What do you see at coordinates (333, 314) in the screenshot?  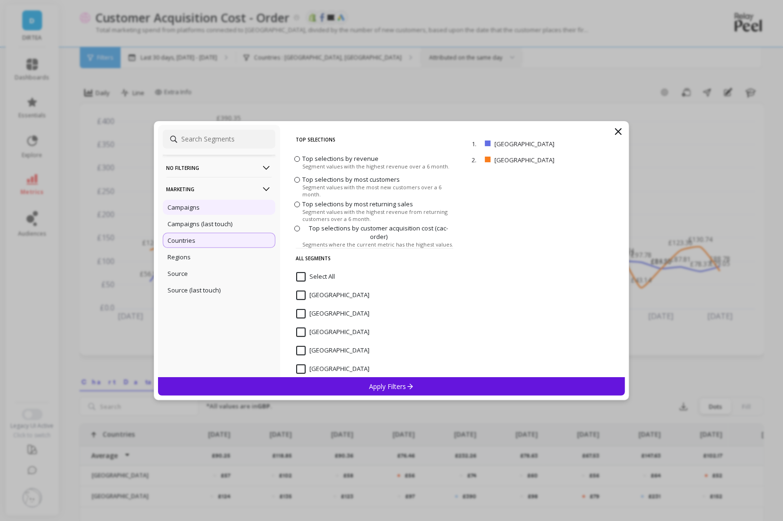 I see `span: Albania` at bounding box center [333, 314].